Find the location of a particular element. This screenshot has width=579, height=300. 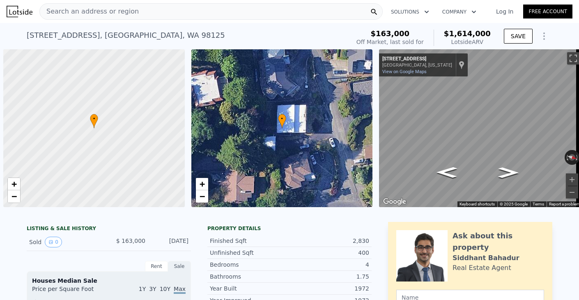

div: Unfinished Sqft is located at coordinates (250, 252).